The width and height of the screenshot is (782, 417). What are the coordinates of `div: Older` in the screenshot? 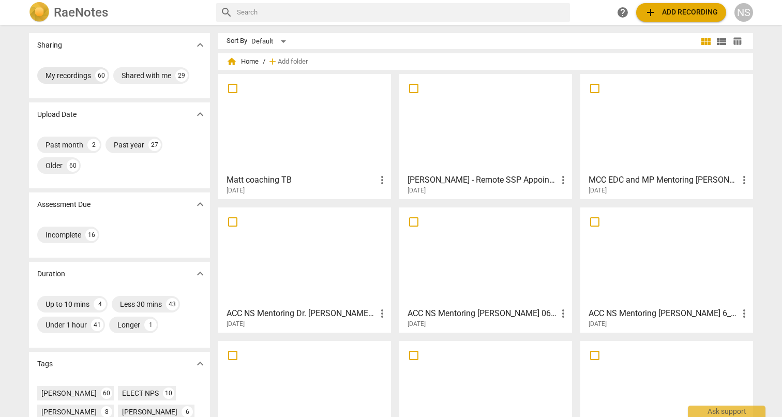 It's located at (54, 166).